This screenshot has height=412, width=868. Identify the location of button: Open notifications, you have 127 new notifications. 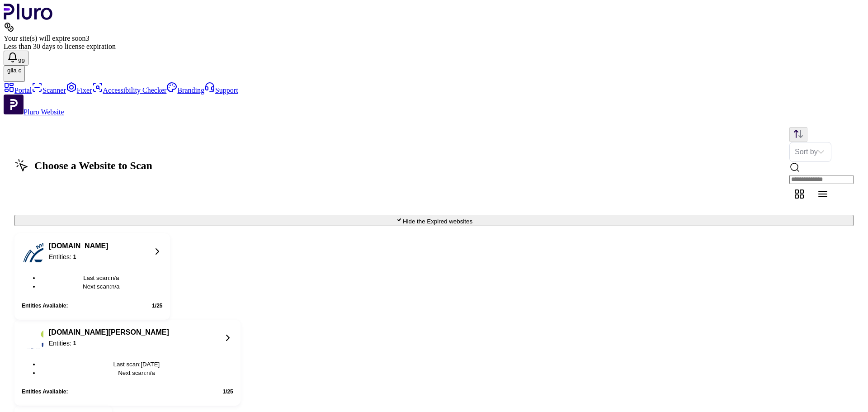
(16, 58).